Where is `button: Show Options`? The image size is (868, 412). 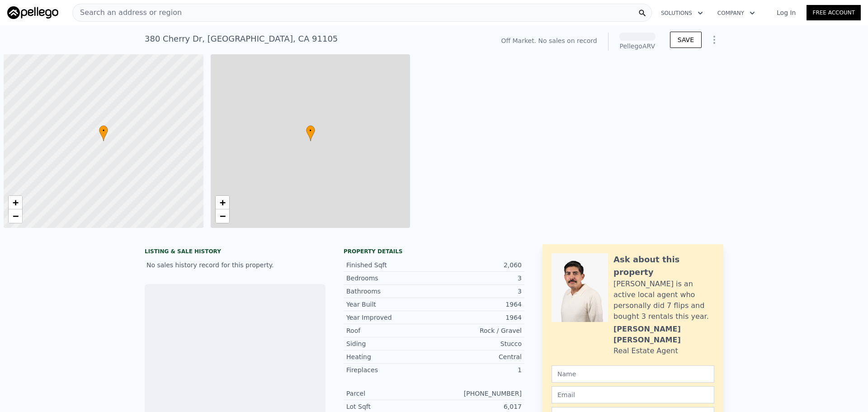
button: Show Options is located at coordinates (714, 40).